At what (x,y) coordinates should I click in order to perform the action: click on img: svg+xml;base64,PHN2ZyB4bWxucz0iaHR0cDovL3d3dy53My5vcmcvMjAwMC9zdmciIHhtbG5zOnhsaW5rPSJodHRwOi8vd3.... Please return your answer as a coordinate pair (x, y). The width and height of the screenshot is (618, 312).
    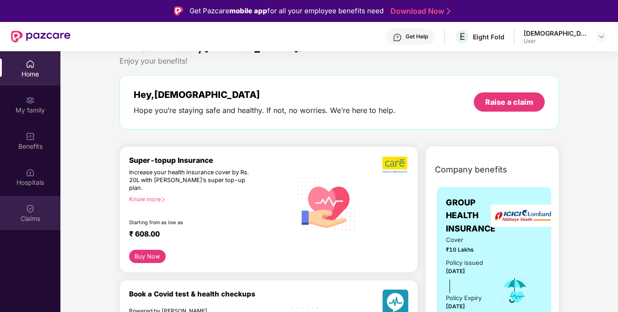
    Looking at the image, I should click on (327, 203).